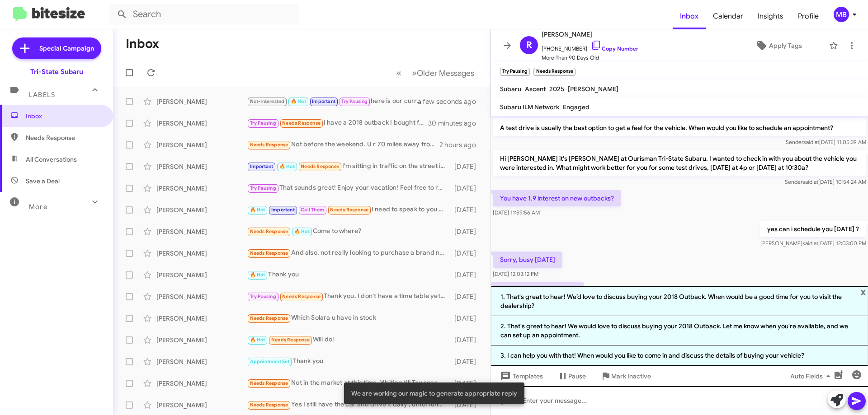 The width and height of the screenshot is (868, 415). I want to click on nav: Page navigation example, so click(435, 73).